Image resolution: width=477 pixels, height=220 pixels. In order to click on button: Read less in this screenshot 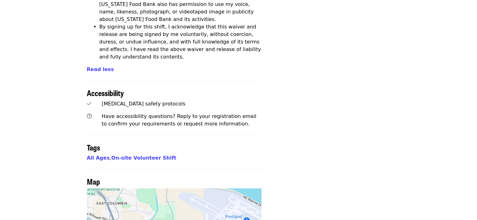, I will do `click(100, 70)`.